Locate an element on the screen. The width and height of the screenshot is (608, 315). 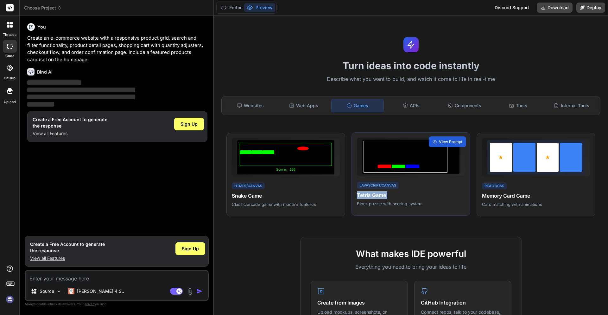
h4: Snake Game is located at coordinates (286, 195).